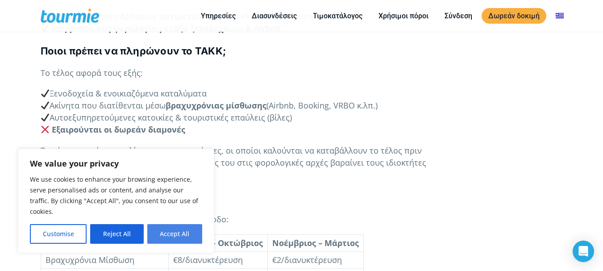 The width and height of the screenshot is (603, 271). I want to click on a: Δωρεάν δοκιμή, so click(514, 16).